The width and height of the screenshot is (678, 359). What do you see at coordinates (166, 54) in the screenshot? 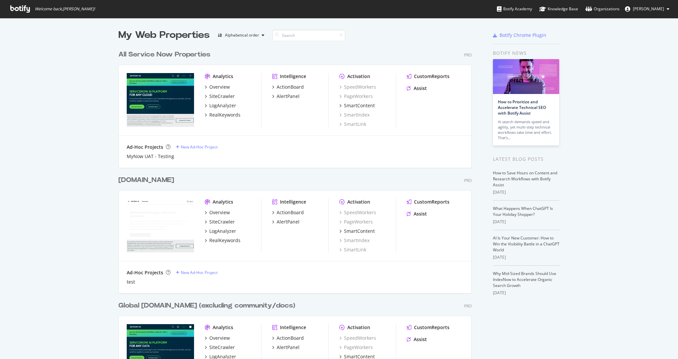
I see `a: All Service Now Properties` at bounding box center [166, 54].